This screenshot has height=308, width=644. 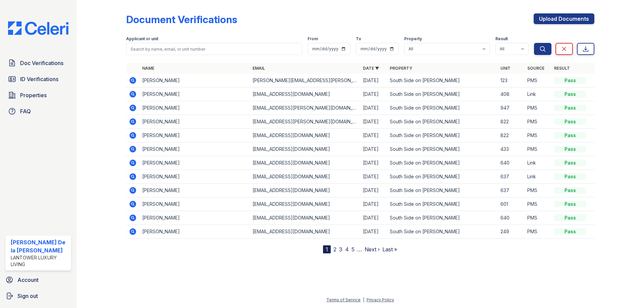 What do you see at coordinates (40, 261) in the screenshot?
I see `div: Lantower Luxury Living` at bounding box center [40, 261].